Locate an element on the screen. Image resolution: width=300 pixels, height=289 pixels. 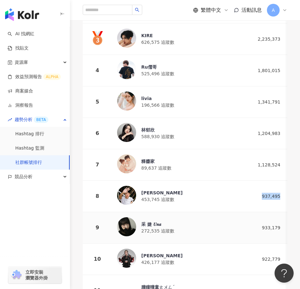
a: 效益預測報告ALPHA is located at coordinates (34, 77).